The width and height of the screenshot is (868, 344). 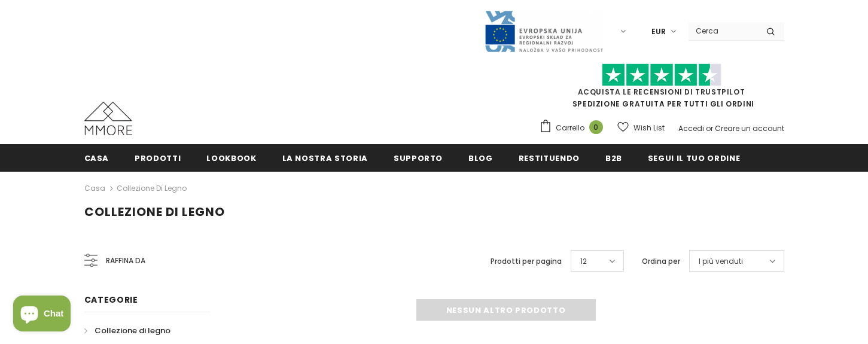 I want to click on span: Prodotti, so click(x=158, y=158).